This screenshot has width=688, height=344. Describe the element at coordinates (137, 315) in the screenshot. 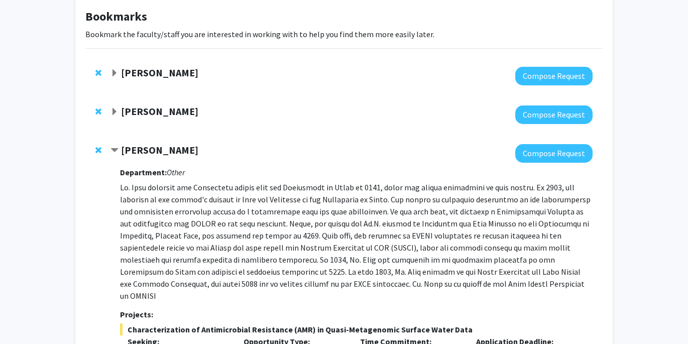

I see `strong: Projects:` at that location.